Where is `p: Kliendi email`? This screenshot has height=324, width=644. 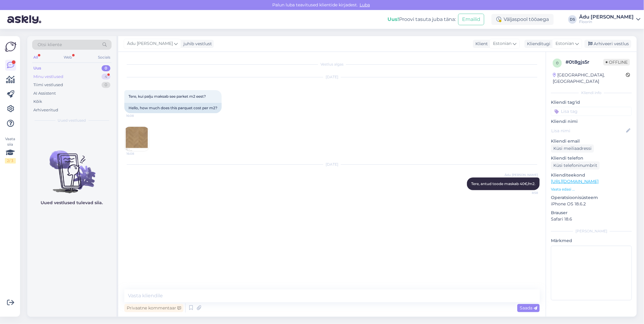
p: Kliendi email is located at coordinates (592, 141).